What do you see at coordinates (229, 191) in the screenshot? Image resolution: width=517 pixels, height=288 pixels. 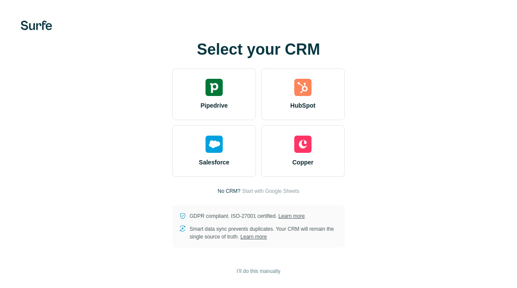 I see `p: No CRM?` at bounding box center [229, 191].